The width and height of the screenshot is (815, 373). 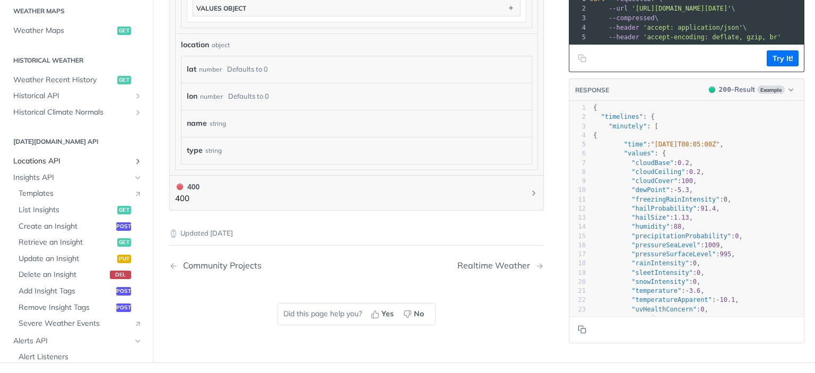 I want to click on div: 21, so click(x=577, y=291).